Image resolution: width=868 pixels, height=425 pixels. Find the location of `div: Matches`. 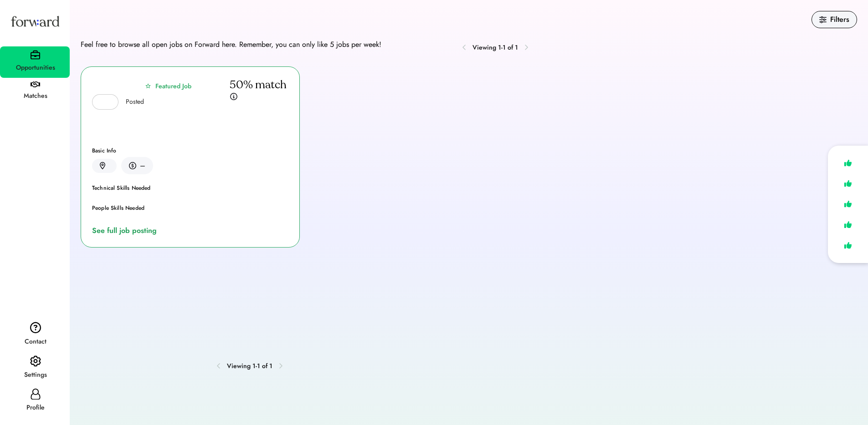

div: Matches is located at coordinates (35, 96).